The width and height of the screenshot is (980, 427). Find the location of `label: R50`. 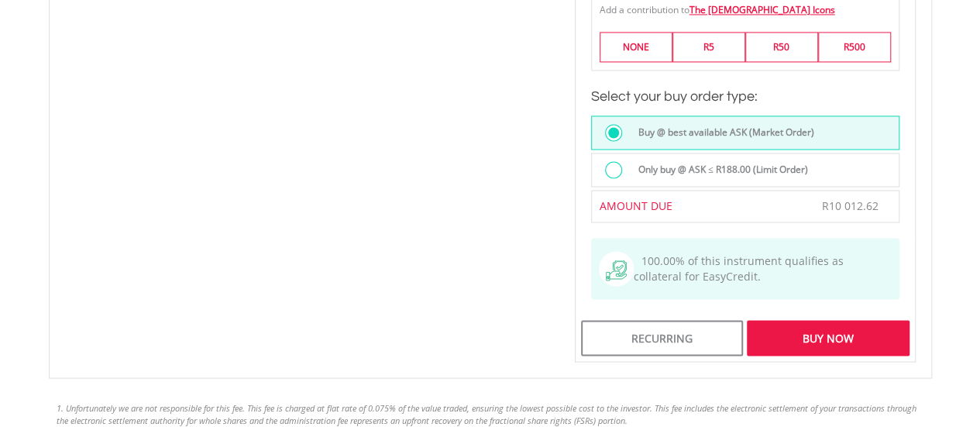

label: R50 is located at coordinates (781, 46).